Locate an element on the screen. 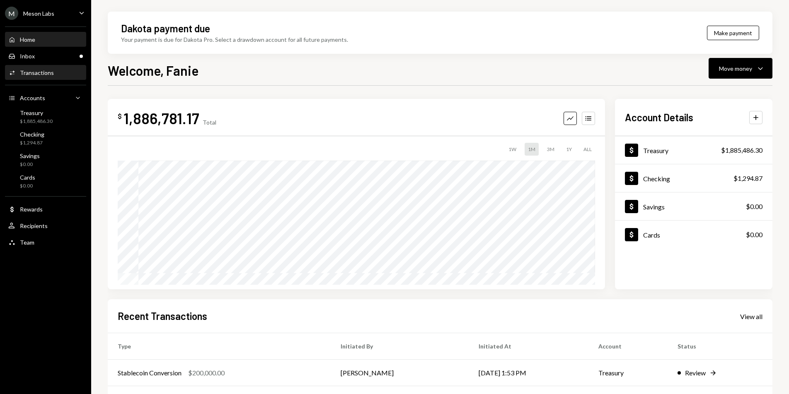 This screenshot has height=394, width=789. td: Treasury is located at coordinates (627, 373).